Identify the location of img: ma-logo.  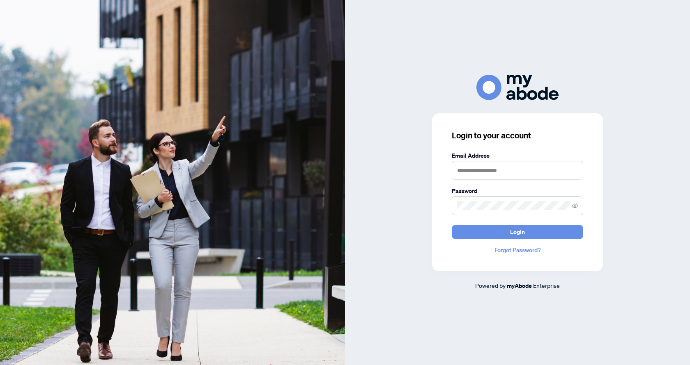
(518, 87).